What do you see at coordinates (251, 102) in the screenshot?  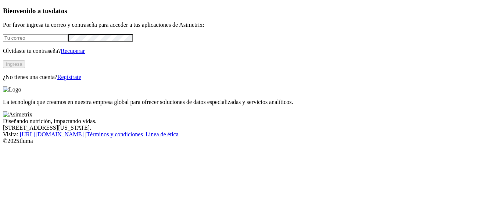 I see `p: La tecnología que creamos en nuestra empresa global para ofrecer soluciones de datos especializad...` at bounding box center [251, 102].